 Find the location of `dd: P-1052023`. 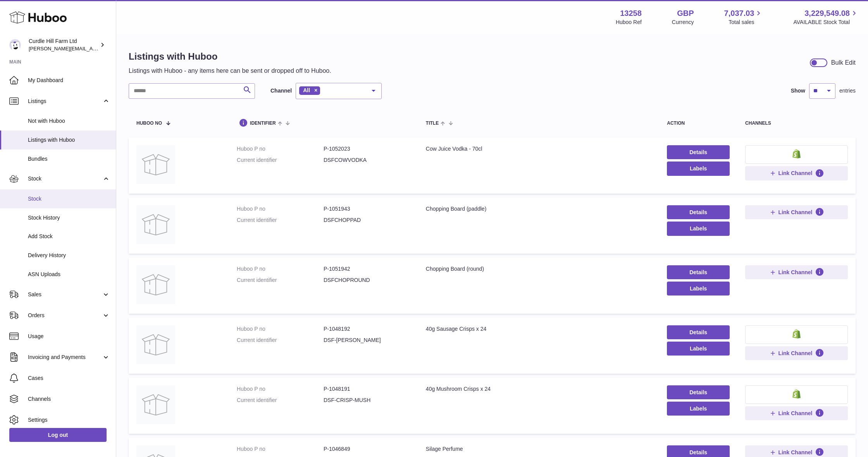

dd: P-1052023 is located at coordinates (367, 149).